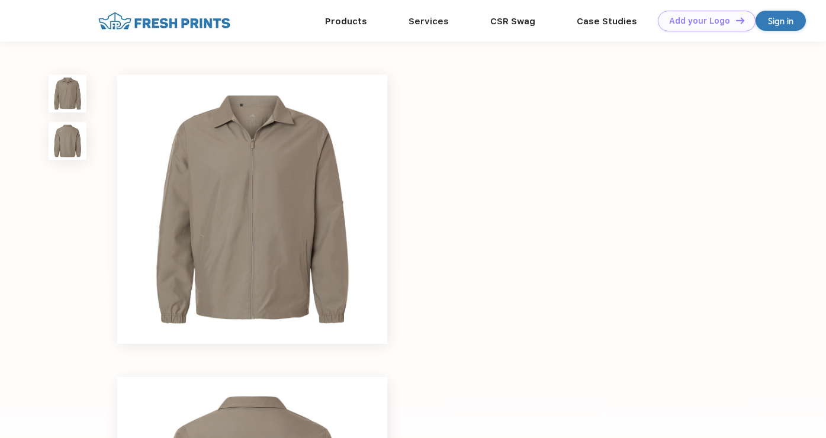 Image resolution: width=826 pixels, height=438 pixels. What do you see at coordinates (346, 21) in the screenshot?
I see `a: Products` at bounding box center [346, 21].